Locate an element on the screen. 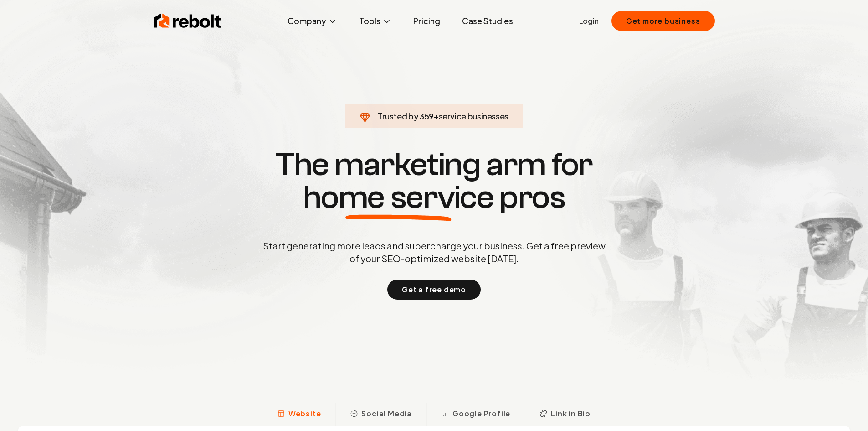 The width and height of the screenshot is (868, 431). span: Trusted by is located at coordinates (398, 116).